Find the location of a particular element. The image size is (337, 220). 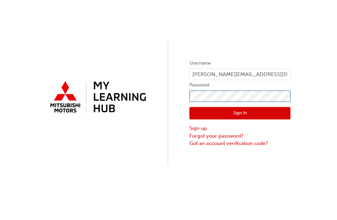

button: Sign In is located at coordinates (240, 113).